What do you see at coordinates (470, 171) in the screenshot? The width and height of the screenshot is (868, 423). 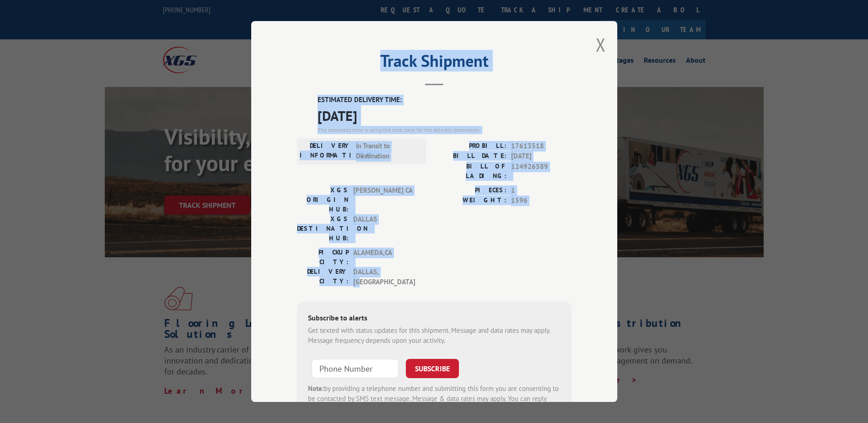 I see `label: BILL OF LADING:` at bounding box center [470, 171].